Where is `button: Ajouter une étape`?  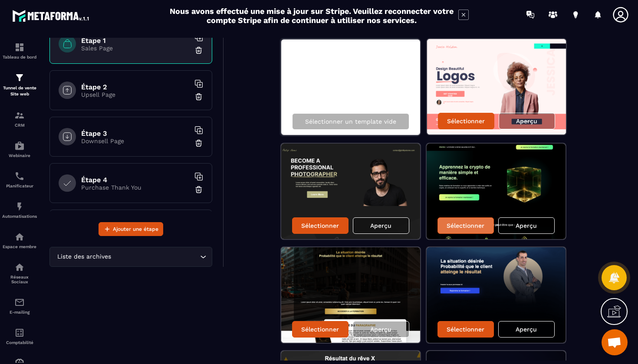 button: Ajouter une étape is located at coordinates (130, 229).